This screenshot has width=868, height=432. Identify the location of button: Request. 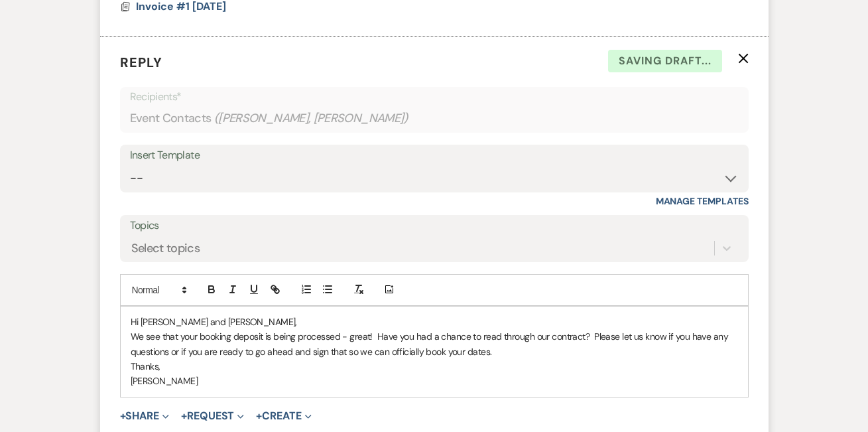
(212, 415).